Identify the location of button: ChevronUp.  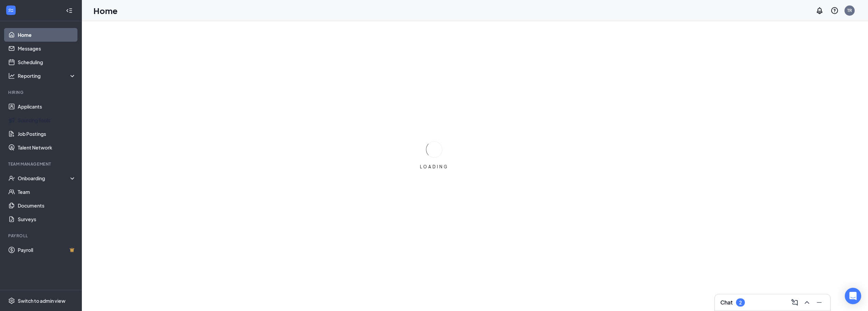
(808, 303).